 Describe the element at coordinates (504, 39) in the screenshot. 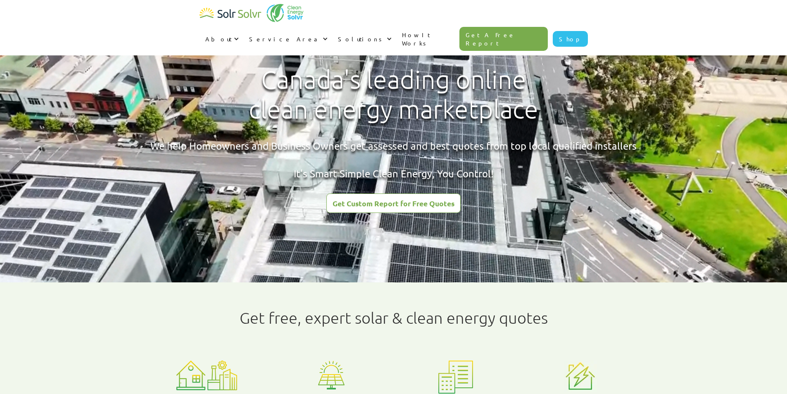

I see `a: Get A Free Report` at that location.